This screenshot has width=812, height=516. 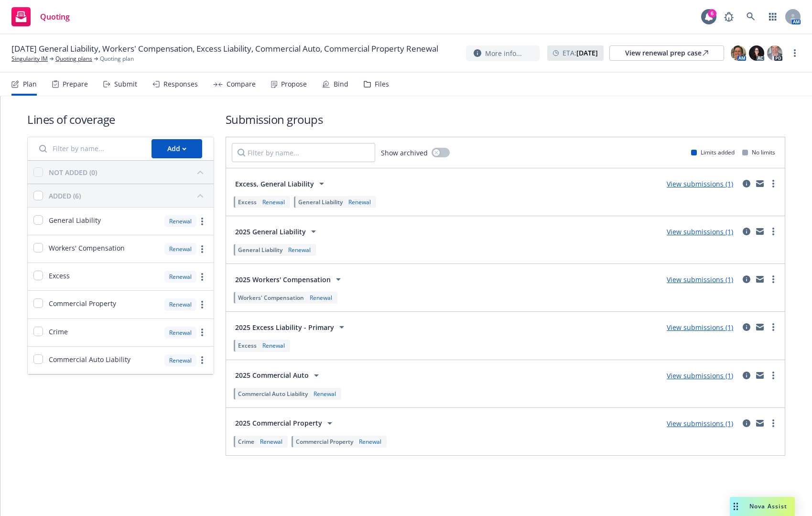 I want to click on button: More info..., so click(x=503, y=53).